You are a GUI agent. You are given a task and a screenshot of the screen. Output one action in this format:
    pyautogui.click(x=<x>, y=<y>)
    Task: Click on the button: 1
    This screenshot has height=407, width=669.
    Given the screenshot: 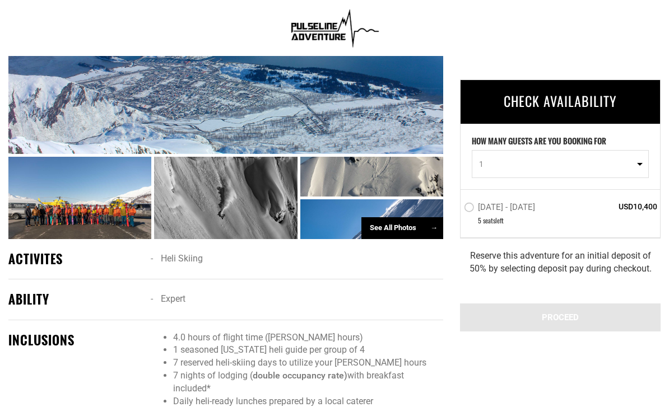 What is the action you would take?
    pyautogui.click(x=560, y=164)
    